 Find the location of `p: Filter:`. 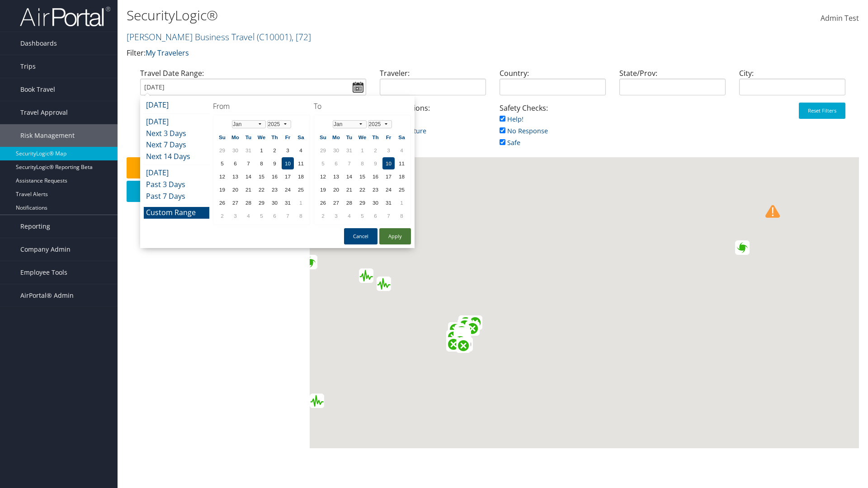

p: Filter: is located at coordinates (371, 54).